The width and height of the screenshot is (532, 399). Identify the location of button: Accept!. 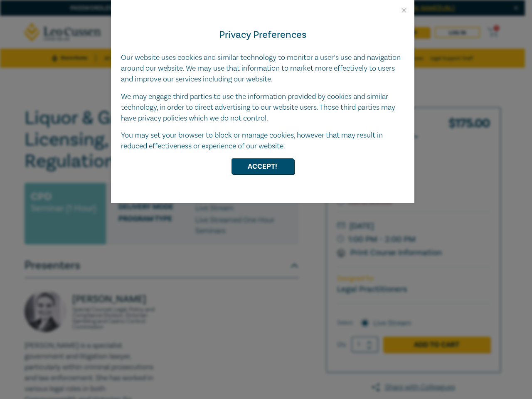
(263, 166).